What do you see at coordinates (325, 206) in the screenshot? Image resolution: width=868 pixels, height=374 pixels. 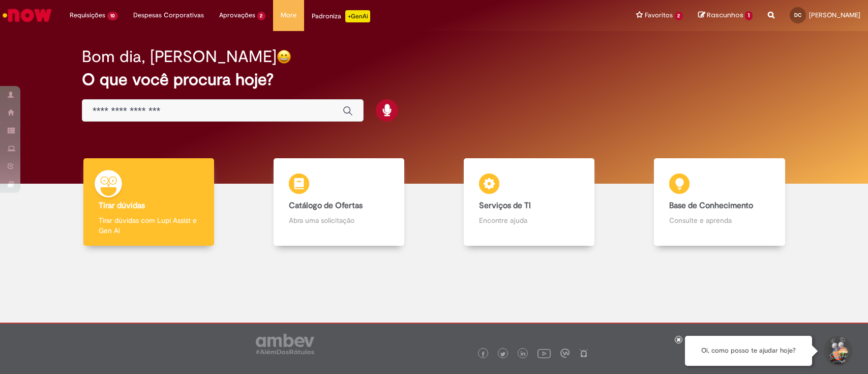 I see `b: Catálogo de Ofertas` at bounding box center [325, 206].